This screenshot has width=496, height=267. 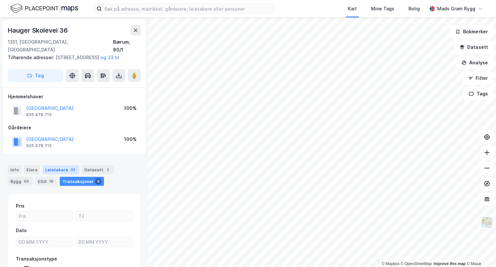 I want to click on div: Bolig, so click(x=414, y=9).